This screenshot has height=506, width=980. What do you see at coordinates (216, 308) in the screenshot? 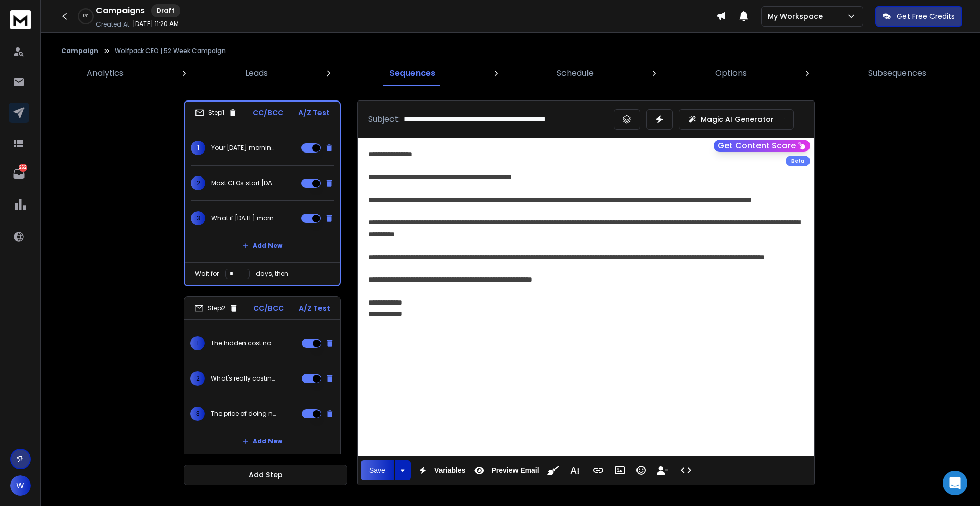
I see `div: Step 2` at bounding box center [216, 308].